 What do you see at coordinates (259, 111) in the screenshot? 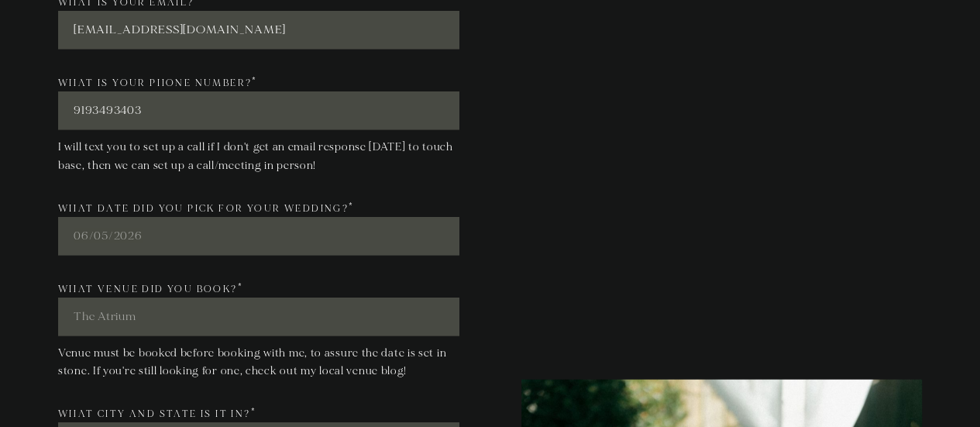
I see `input: 999-999-9999` at bounding box center [259, 111].